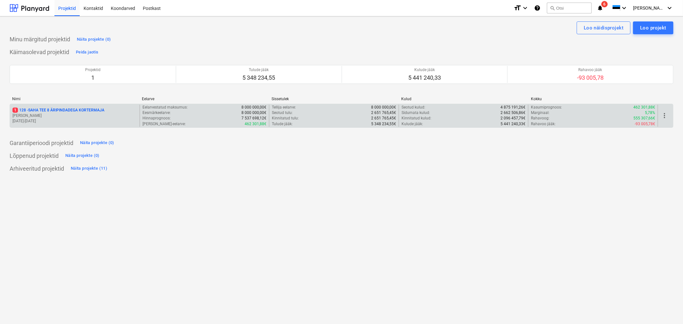 Image resolution: width=683 pixels, height=324 pixels. What do you see at coordinates (384, 124) in the screenshot?
I see `p: 5 348 234,55€` at bounding box center [384, 124].